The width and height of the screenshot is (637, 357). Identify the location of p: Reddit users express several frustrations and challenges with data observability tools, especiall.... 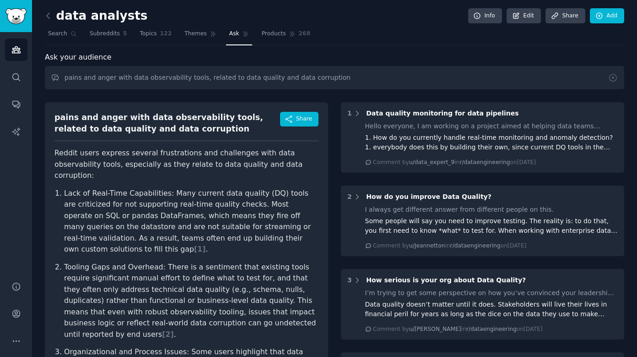
(186, 164).